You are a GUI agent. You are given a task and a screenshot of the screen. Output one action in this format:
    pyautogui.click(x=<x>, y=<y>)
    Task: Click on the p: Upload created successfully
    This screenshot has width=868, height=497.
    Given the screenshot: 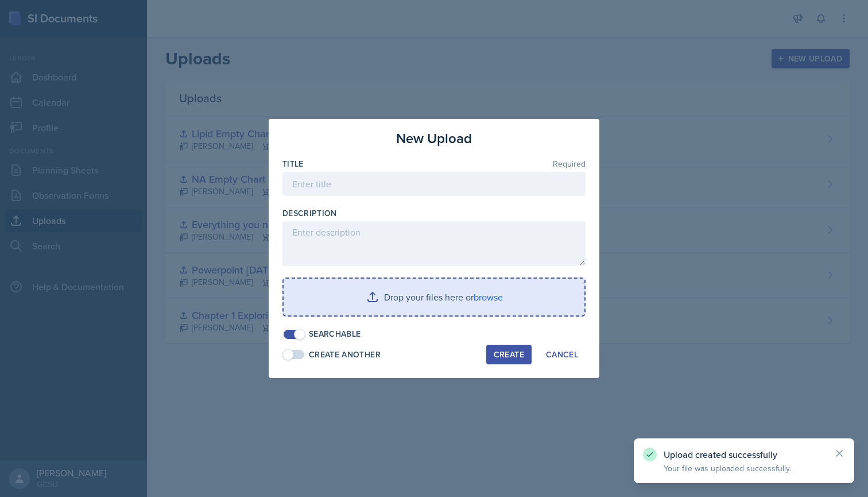 What is the action you would take?
    pyautogui.click(x=744, y=454)
    